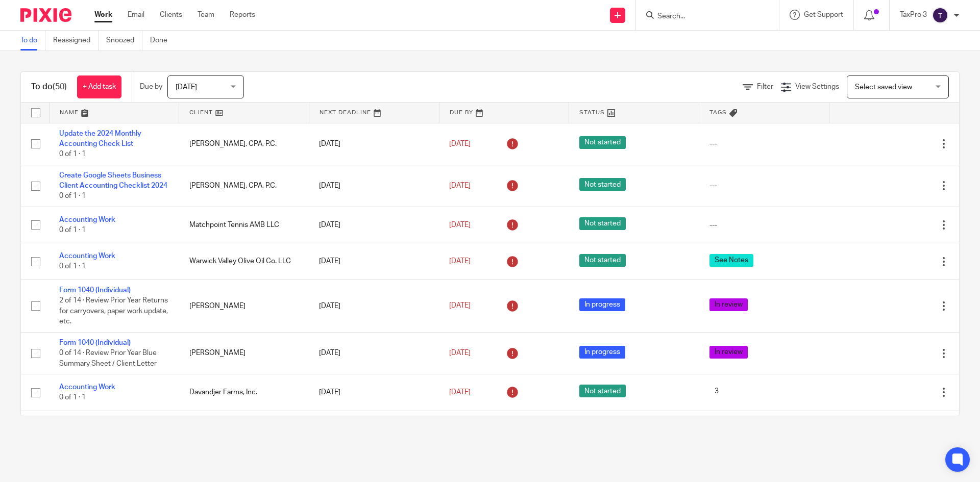 This screenshot has height=482, width=980. I want to click on h1: To do, so click(49, 87).